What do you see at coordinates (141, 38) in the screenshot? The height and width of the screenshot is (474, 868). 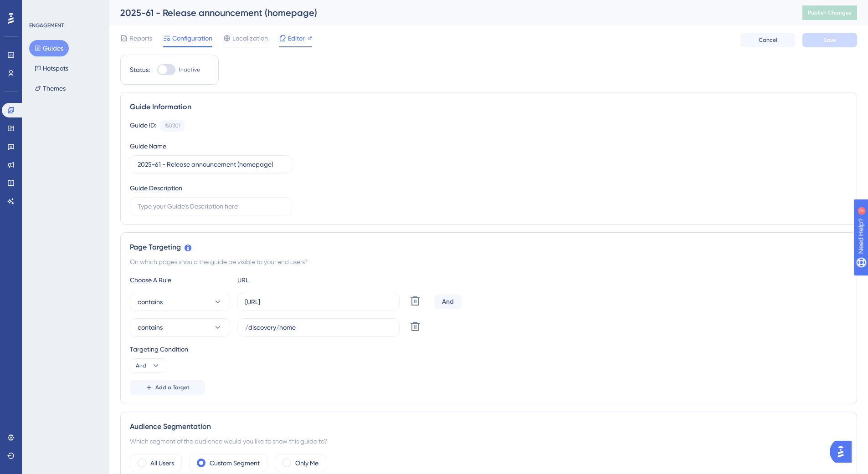 I see `span: Reports` at bounding box center [141, 38].